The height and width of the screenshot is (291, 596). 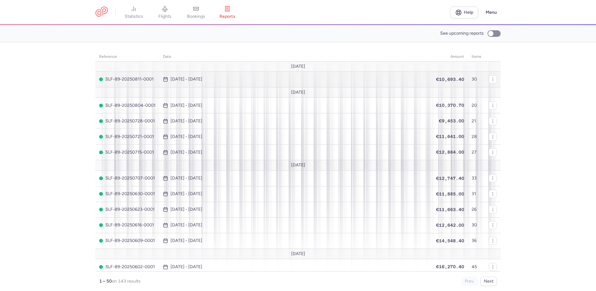 I want to click on td: 36, so click(x=476, y=240).